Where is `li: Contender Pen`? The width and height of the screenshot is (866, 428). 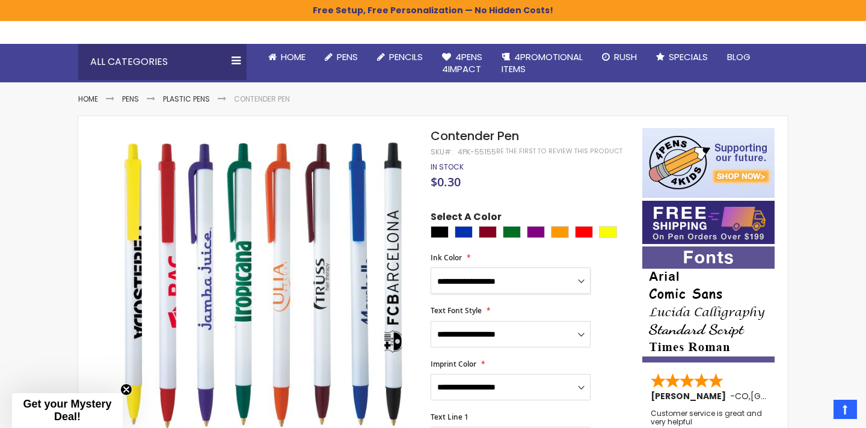 li: Contender Pen is located at coordinates (262, 99).